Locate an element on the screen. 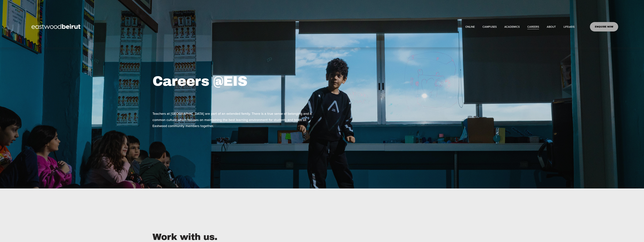 This screenshot has height=242, width=644. span: LIFE@EIS is located at coordinates (569, 27).